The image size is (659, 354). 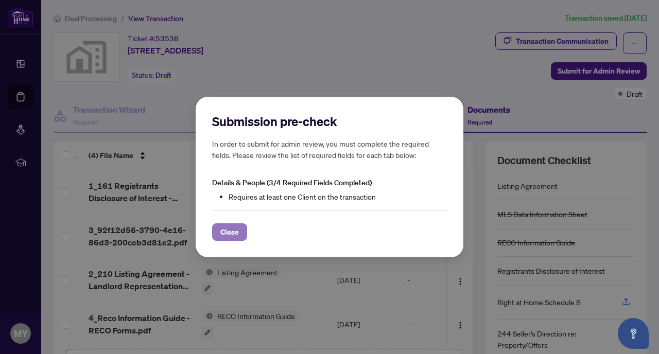 I want to click on span: Details & People (3/4 Required Fields Completed), so click(x=292, y=183).